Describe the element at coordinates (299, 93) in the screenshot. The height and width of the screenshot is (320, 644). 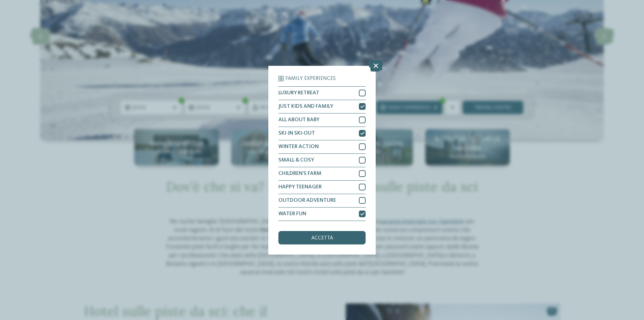
I see `span: LUXURY RETREAT` at that location.